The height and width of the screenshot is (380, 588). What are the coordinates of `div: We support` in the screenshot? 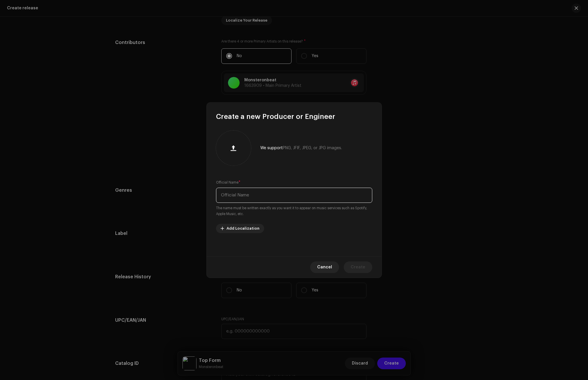 It's located at (301, 148).